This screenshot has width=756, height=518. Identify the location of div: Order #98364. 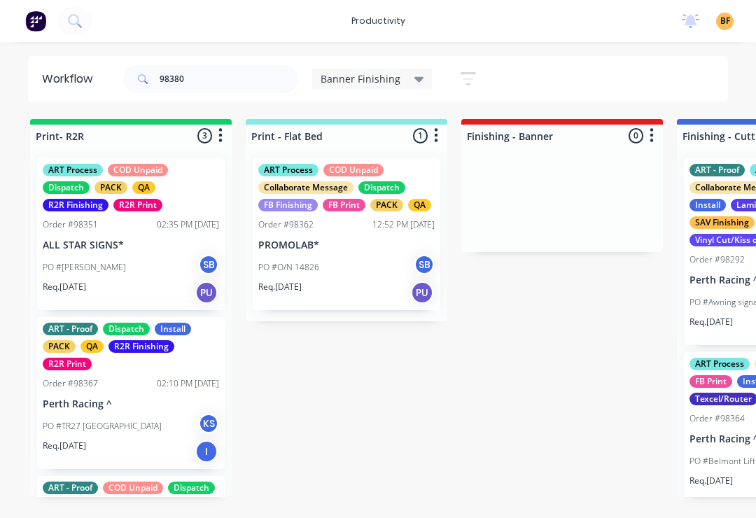
(716, 418).